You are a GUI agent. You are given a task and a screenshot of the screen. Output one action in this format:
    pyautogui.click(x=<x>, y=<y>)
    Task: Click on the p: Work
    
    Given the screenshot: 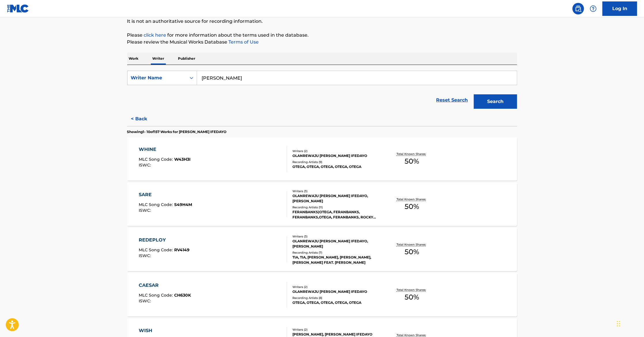 What is the action you would take?
    pyautogui.click(x=133, y=58)
    